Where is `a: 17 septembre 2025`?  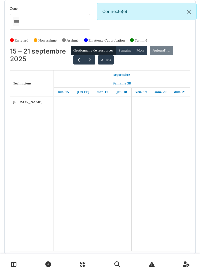
a: 17 septembre 2025 is located at coordinates (102, 92).